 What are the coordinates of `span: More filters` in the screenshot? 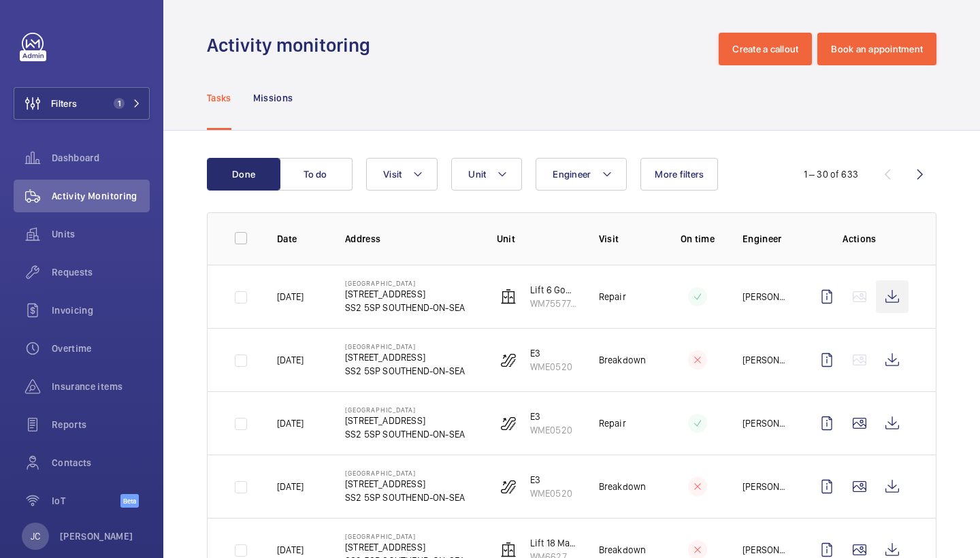 It's located at (679, 174).